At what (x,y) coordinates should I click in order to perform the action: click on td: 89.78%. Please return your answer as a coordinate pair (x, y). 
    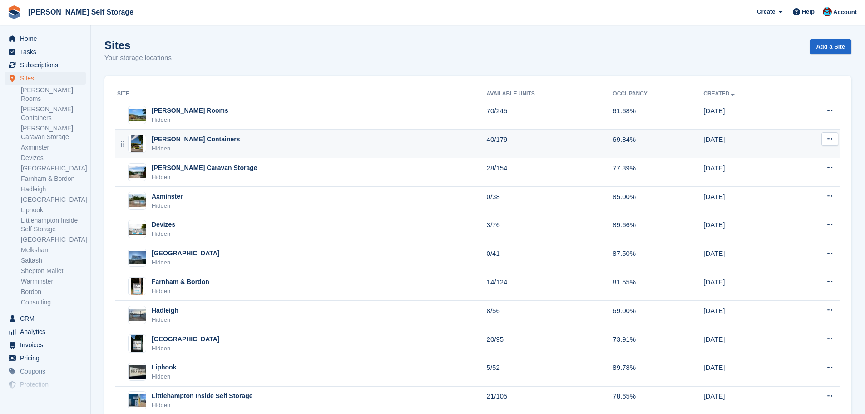
    Looking at the image, I should click on (658, 371).